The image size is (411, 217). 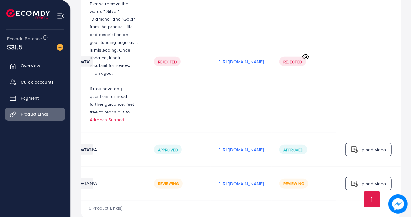 I want to click on a: Product Links, so click(x=35, y=114).